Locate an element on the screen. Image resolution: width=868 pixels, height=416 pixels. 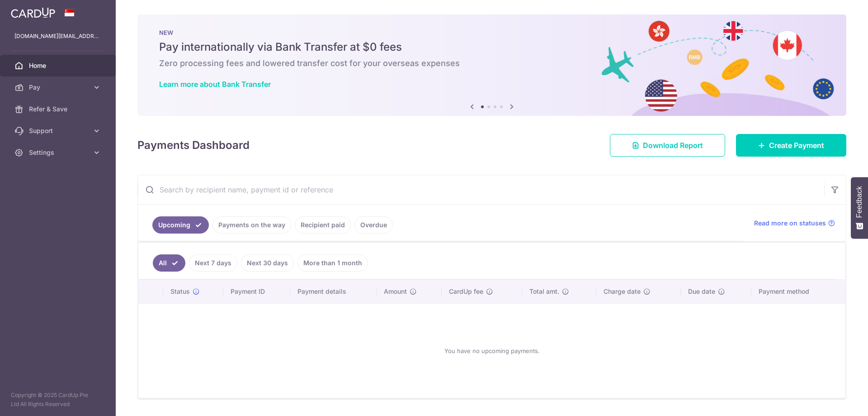
span: Amount is located at coordinates (395, 291).